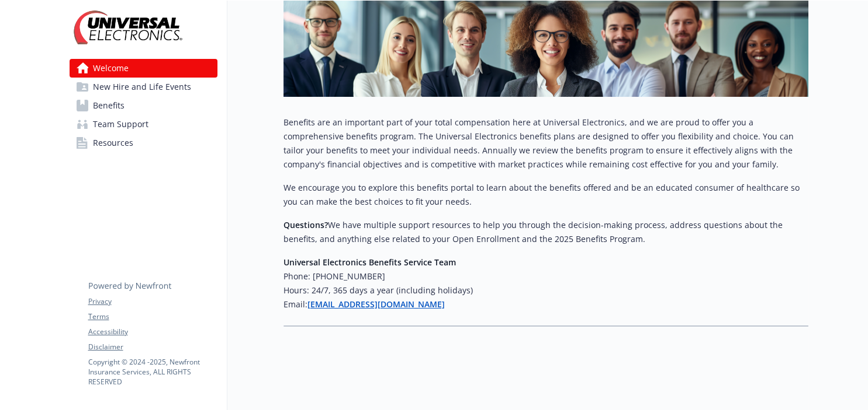 The image size is (868, 410). What do you see at coordinates (546, 290) in the screenshot?
I see `h6: Hours: 24/7, 365 days a year (including holidays)​` at bounding box center [546, 290].